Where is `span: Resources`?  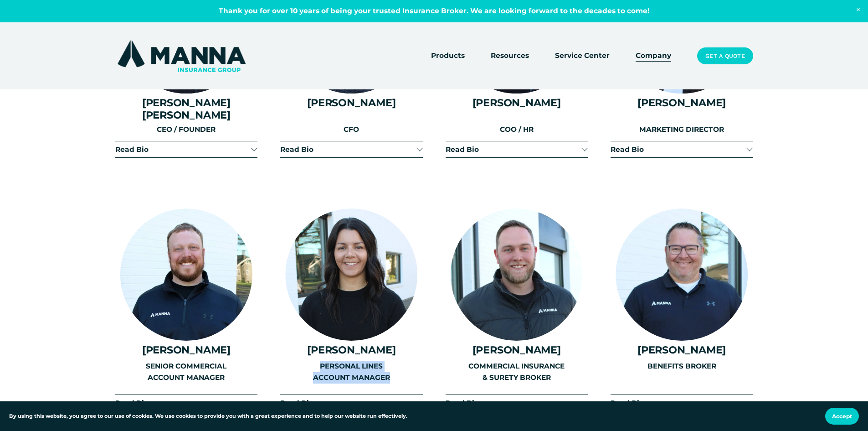
span: Resources is located at coordinates (510, 56).